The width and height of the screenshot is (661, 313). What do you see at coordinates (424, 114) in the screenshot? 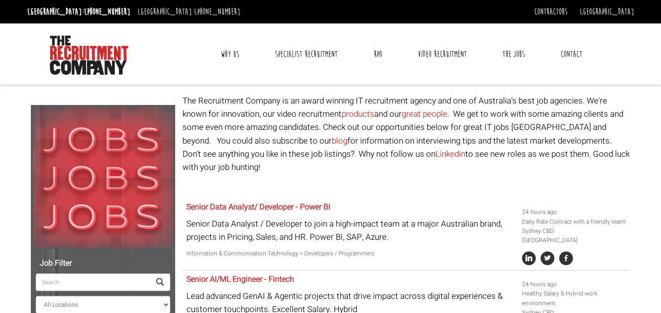
I see `a: great people` at bounding box center [424, 114].